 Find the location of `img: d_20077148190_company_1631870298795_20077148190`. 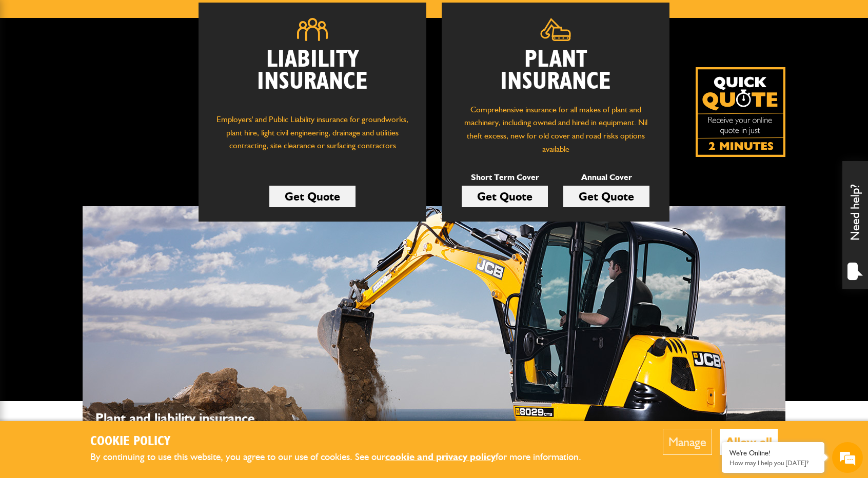

img: d_20077148190_company_1631870298795_20077148190 is located at coordinates (30, 64).